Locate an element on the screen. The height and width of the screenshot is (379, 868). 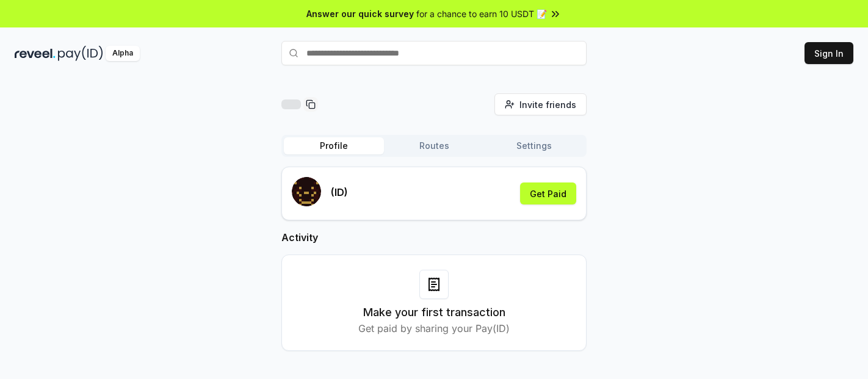
span: for a chance to earn 10 USDT 📝 is located at coordinates (481, 13).